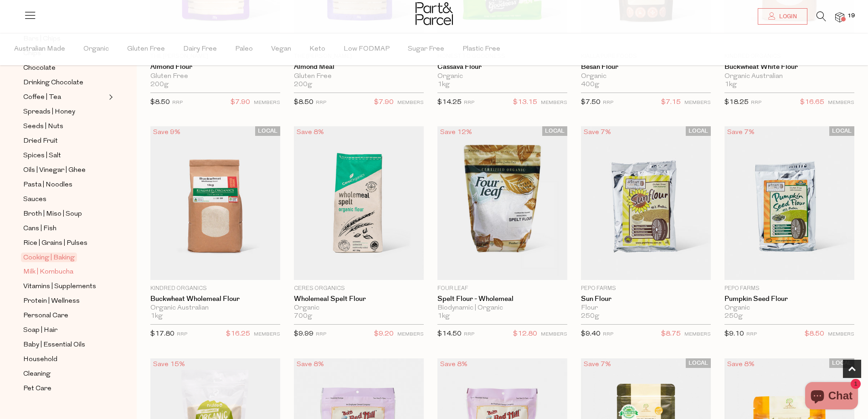 The height and width of the screenshot is (419, 868). What do you see at coordinates (160, 85) in the screenshot?
I see `span: 200g` at bounding box center [160, 85].